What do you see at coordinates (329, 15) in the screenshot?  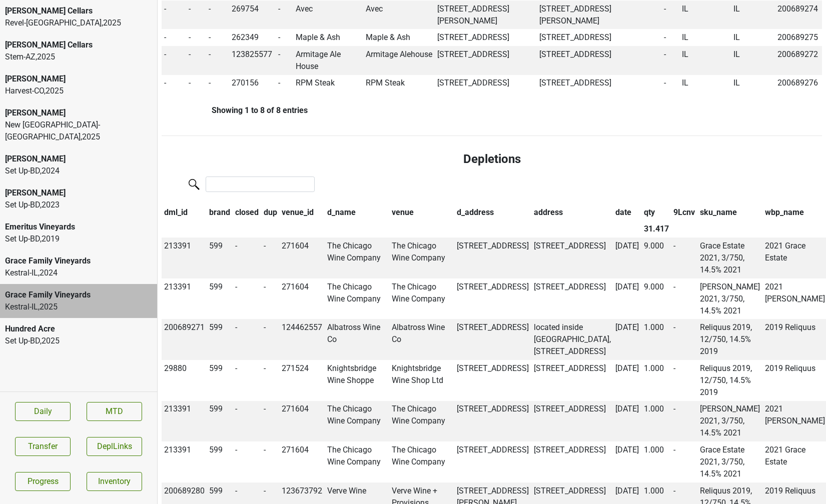 I see `td: Avec` at bounding box center [329, 15].